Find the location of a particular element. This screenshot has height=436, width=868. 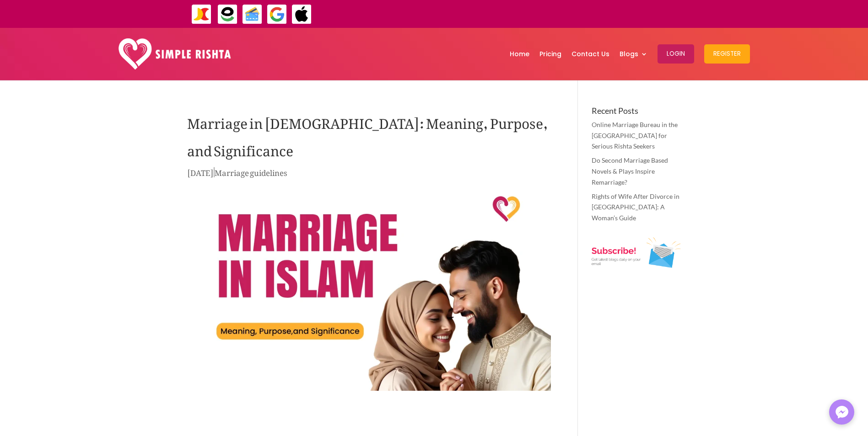

a: Pricing is located at coordinates (551, 54).